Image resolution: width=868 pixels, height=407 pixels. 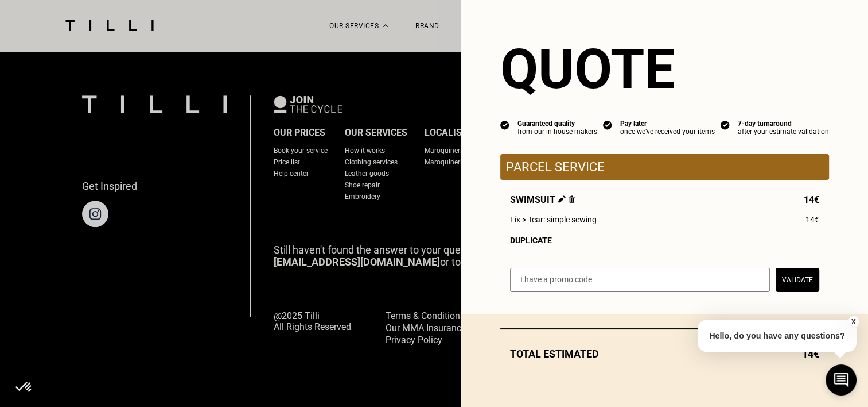 What do you see at coordinates (664, 166) in the screenshot?
I see `p: Parcel service` at bounding box center [664, 166].